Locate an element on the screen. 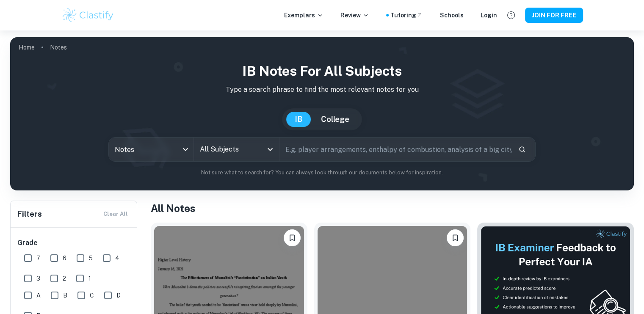 Image resolution: width=644 pixels, height=314 pixels. a: Home is located at coordinates (27, 48).